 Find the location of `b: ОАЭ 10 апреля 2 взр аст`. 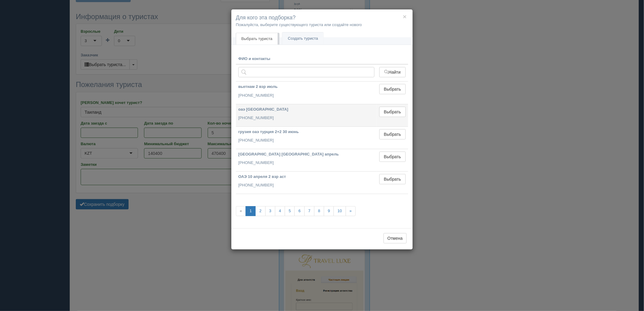

b: ОАЭ 10 апреля 2 взр аст is located at coordinates (262, 176).